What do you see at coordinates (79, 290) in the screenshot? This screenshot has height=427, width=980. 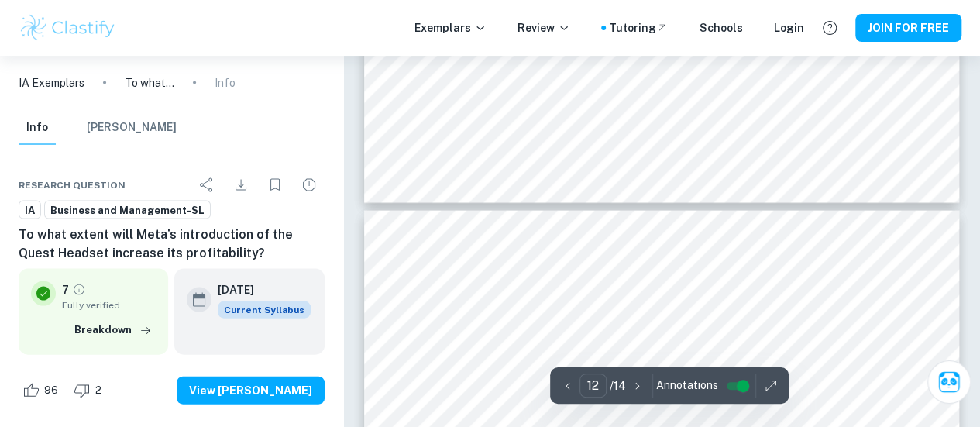 I see `a: Grade fully verified` at bounding box center [79, 290].